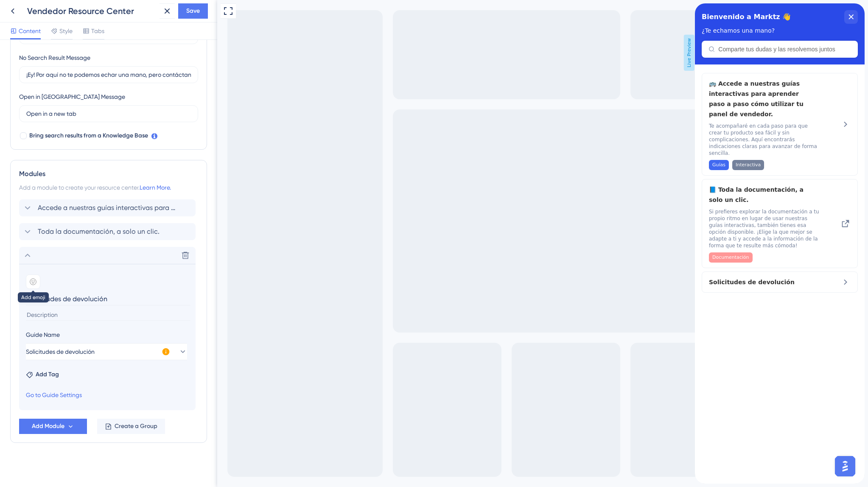 This screenshot has width=868, height=487. What do you see at coordinates (44, 281) in the screenshot?
I see `button: Upload attachment` at bounding box center [44, 281].